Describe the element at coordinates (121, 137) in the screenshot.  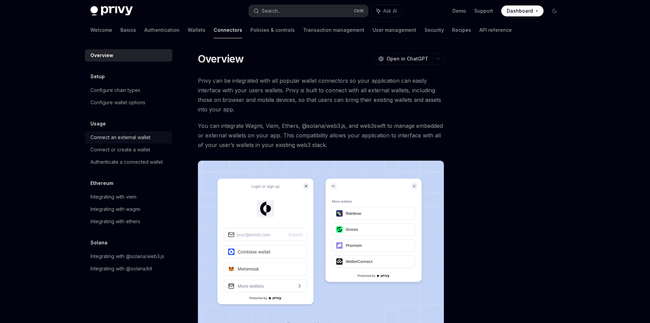
I see `div: Connect an external wallet` at that location.